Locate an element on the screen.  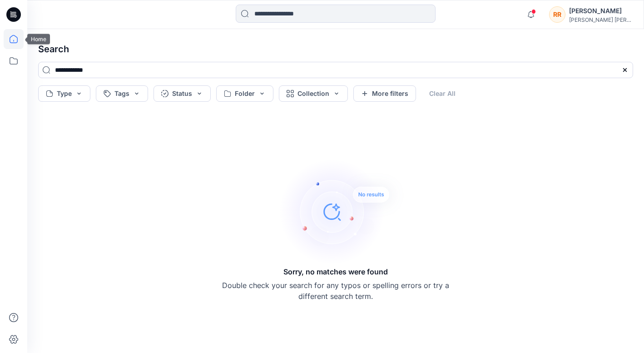
h5: Sorry, no matches were found is located at coordinates (336, 271).